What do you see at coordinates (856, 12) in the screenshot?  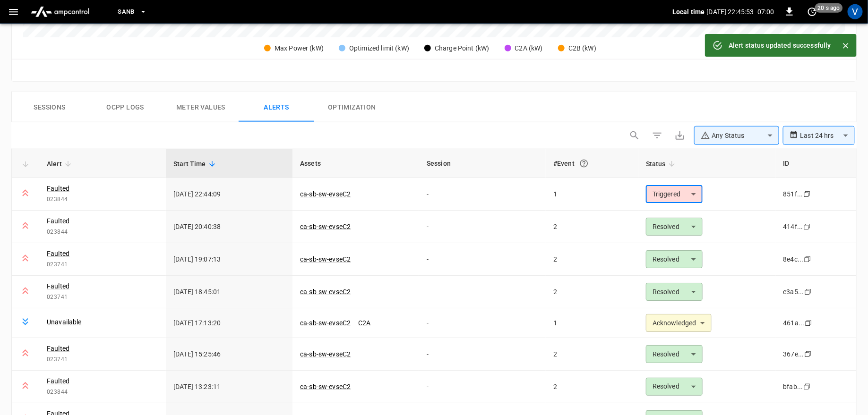 I see `div: profile-icon` at bounding box center [856, 12].